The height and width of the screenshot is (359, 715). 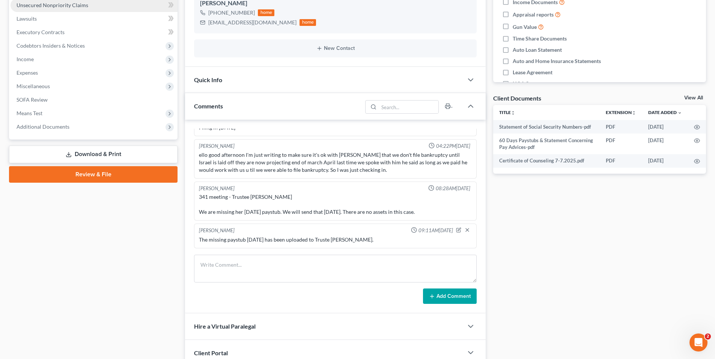 What do you see at coordinates (694, 98) in the screenshot?
I see `a: View All` at bounding box center [694, 98].